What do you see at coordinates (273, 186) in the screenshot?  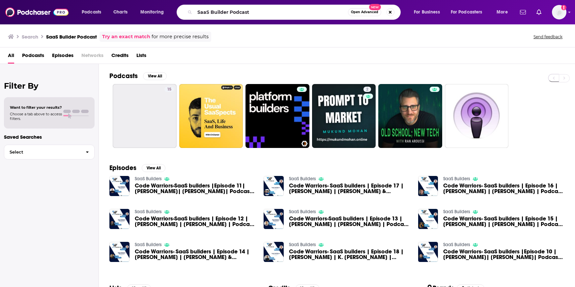 I see `img: Code Warriors- SaaS builders | Episode 17 | Jefferson Nunn | Hank & Sharyn | Podcast about Success` at bounding box center [273, 186].